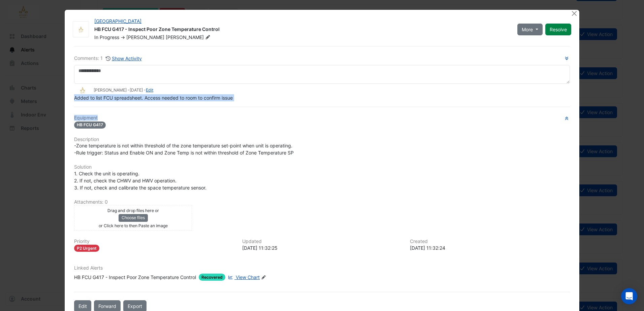 Image resolution: width=644 pixels, height=311 pixels. Describe the element at coordinates (154, 241) in the screenshot. I see `h6: Priority` at that location.